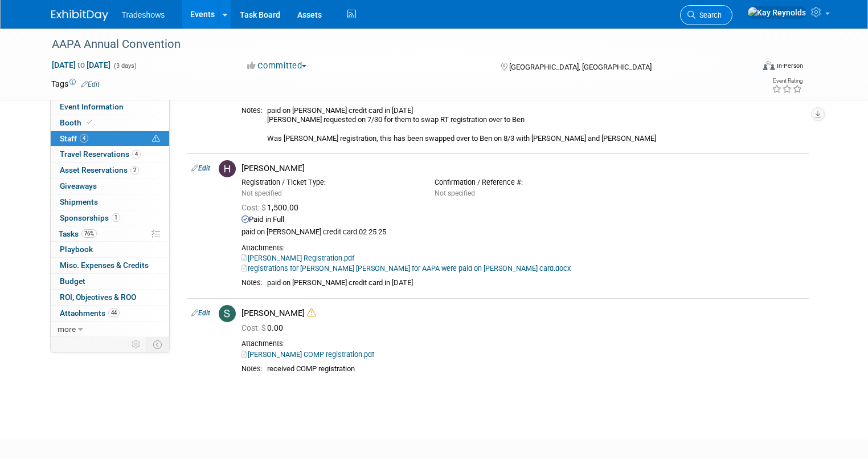  I want to click on span: Staff, so click(74, 138).